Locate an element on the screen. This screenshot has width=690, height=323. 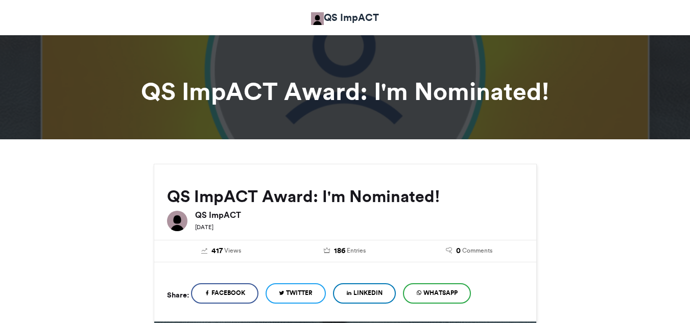
span: 0 is located at coordinates (458, 251).